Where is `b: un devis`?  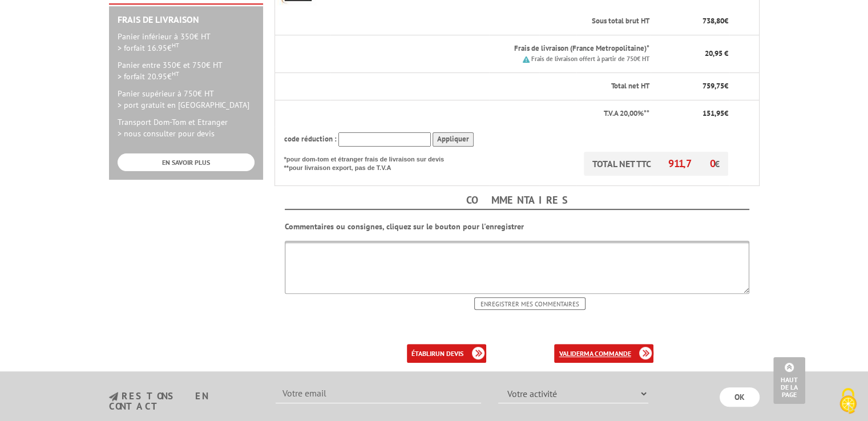 b: un devis is located at coordinates (449, 353).